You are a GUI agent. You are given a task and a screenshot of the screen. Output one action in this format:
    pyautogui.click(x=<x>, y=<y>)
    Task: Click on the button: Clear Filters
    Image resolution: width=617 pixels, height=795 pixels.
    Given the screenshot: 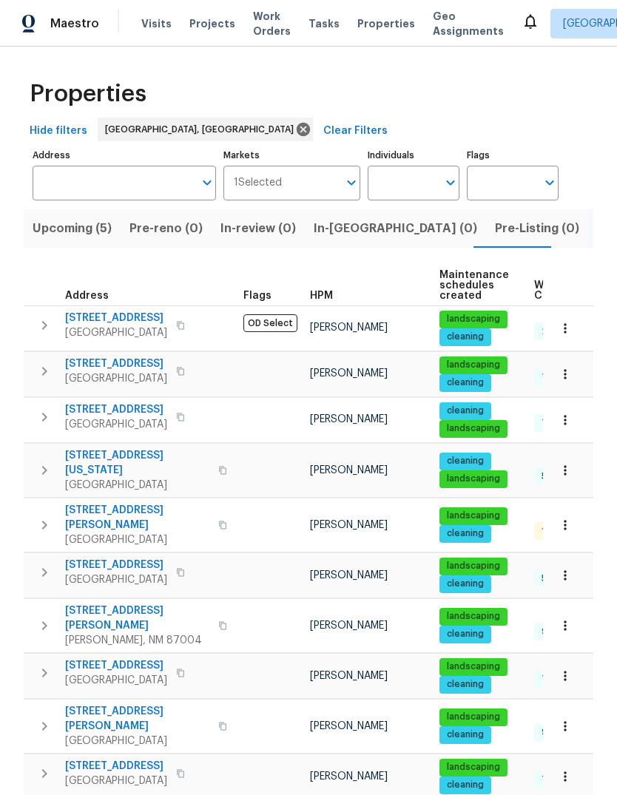 What is the action you would take?
    pyautogui.click(x=355, y=131)
    